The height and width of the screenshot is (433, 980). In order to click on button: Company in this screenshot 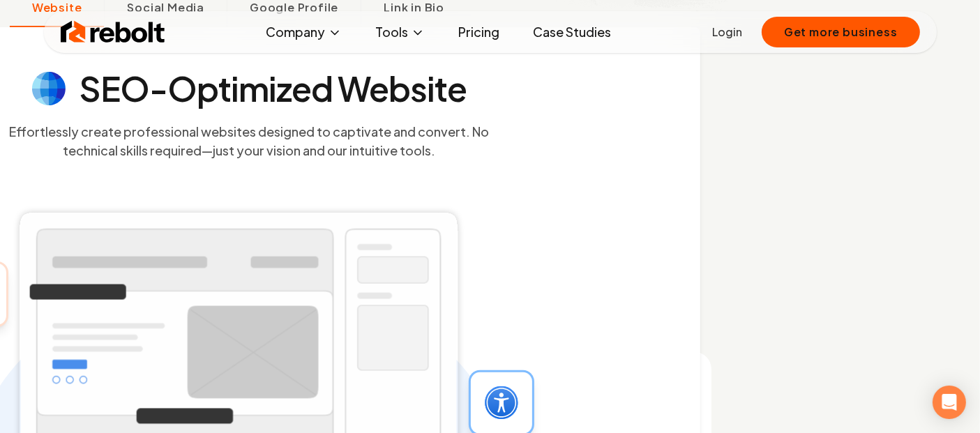, I will do `click(303, 32)`.